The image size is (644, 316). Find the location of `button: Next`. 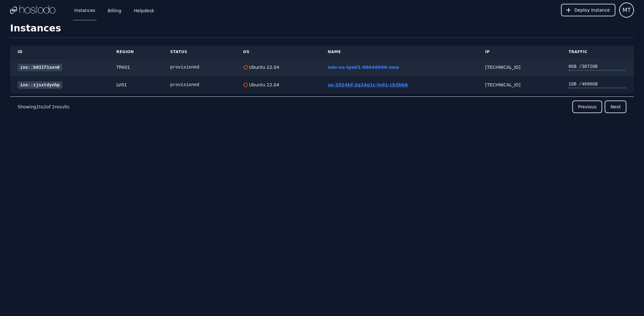

button: Next is located at coordinates (615, 107).